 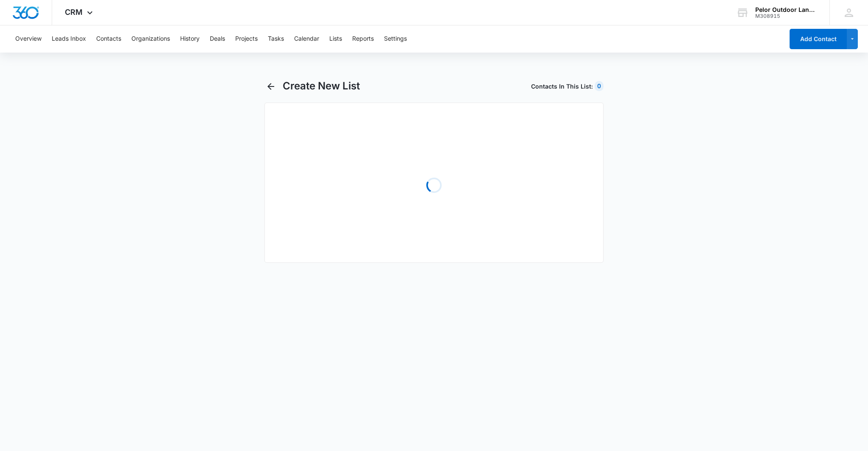 What do you see at coordinates (363, 39) in the screenshot?
I see `button: Reports` at bounding box center [363, 39].